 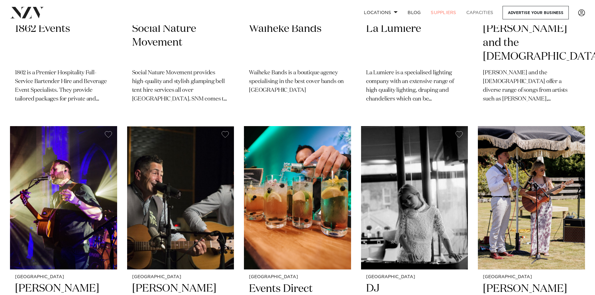 I want to click on p: 1862 is a Premier Hospitality Full-Service Bartender Hire and Beverage Event Specialists. They pr..., so click(x=63, y=86).